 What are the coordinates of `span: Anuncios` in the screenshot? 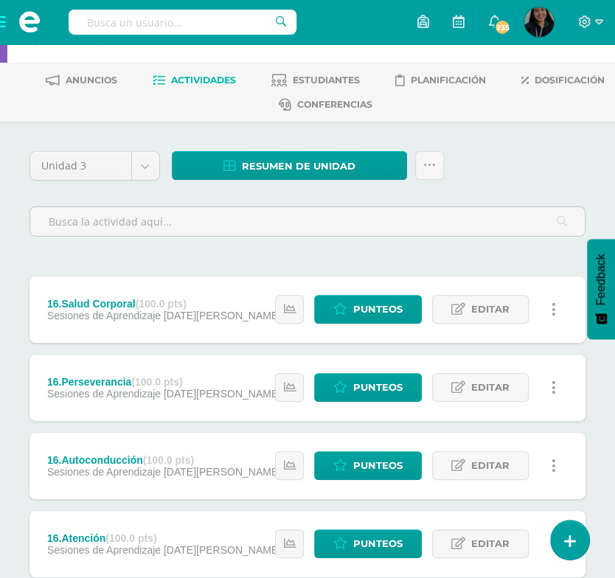 It's located at (91, 80).